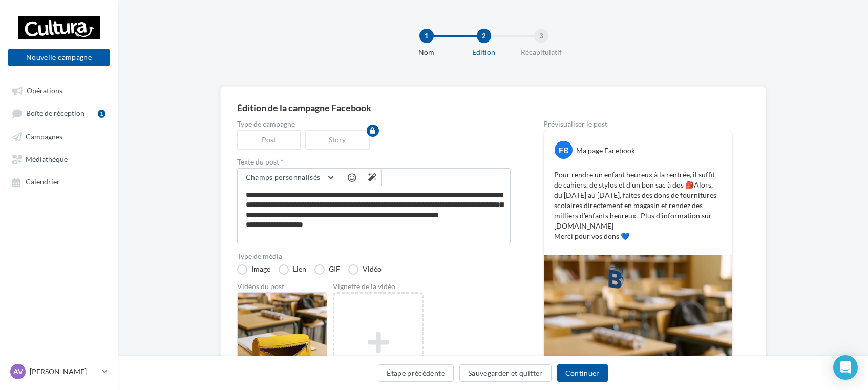 The height and width of the screenshot is (390, 868). What do you see at coordinates (374, 256) in the screenshot?
I see `label: Type de média` at bounding box center [374, 256].